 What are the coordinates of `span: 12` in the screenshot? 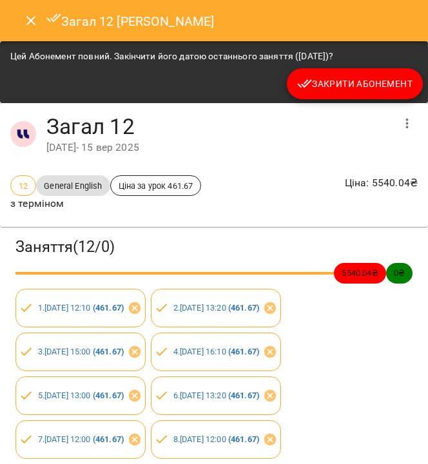 It's located at (23, 185).